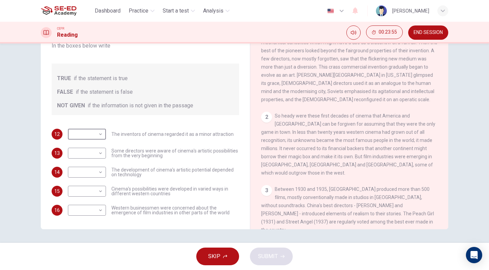 Image resolution: width=489 pixels, height=270 pixels. What do you see at coordinates (108, 11) in the screenshot?
I see `span: Dashboard` at bounding box center [108, 11].